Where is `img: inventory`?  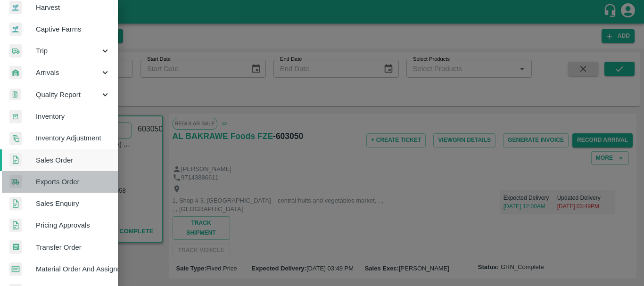 img: inventory is located at coordinates (15, 138).